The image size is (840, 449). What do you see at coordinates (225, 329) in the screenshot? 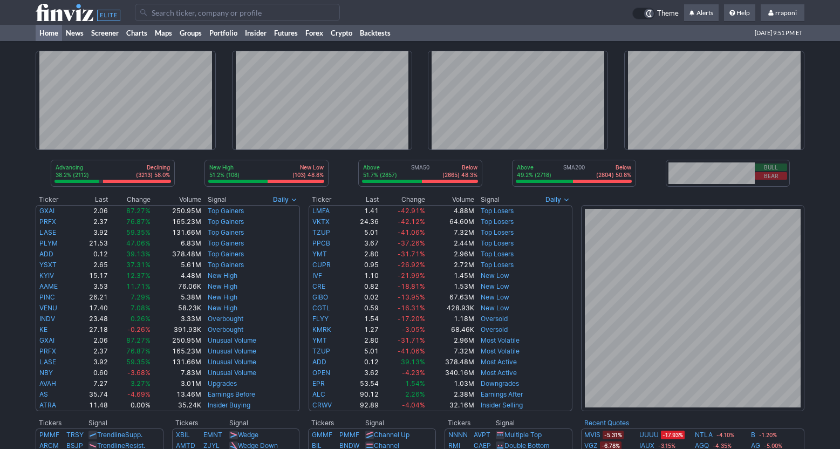
I see `a: Overbought` at bounding box center [225, 329].